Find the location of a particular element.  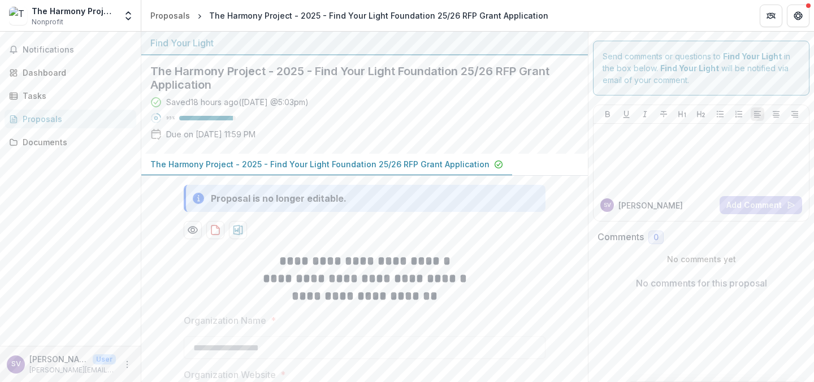

p: Organization Website is located at coordinates (229, 375).